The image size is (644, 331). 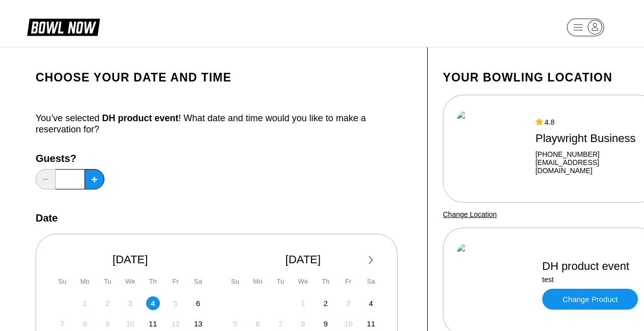 I want to click on div: Not available Monday, October 6th, 2025, so click(x=258, y=323).